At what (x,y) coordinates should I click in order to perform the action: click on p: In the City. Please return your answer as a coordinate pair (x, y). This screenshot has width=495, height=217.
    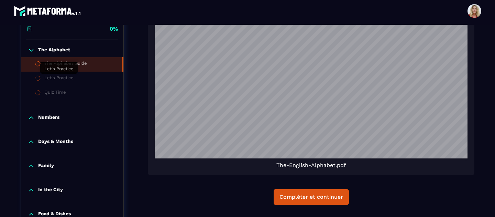
    Looking at the image, I should click on (51, 190).